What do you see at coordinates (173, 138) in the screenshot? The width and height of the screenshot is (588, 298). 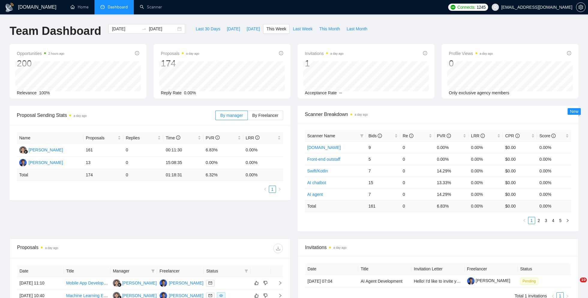 I see `span: Time` at bounding box center [173, 138].